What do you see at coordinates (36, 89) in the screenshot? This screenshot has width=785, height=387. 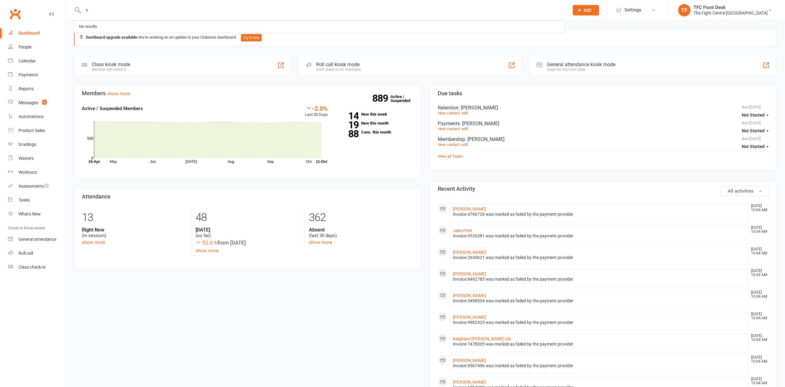 I see `a: Reports` at bounding box center [36, 89].